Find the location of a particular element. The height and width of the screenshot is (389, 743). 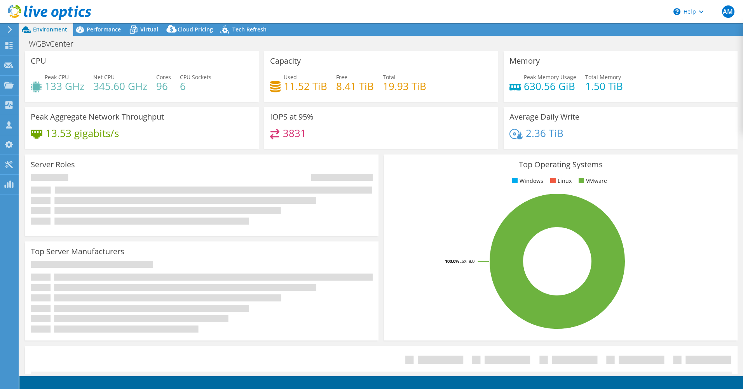

span: Cloud Pricing is located at coordinates (195, 29).